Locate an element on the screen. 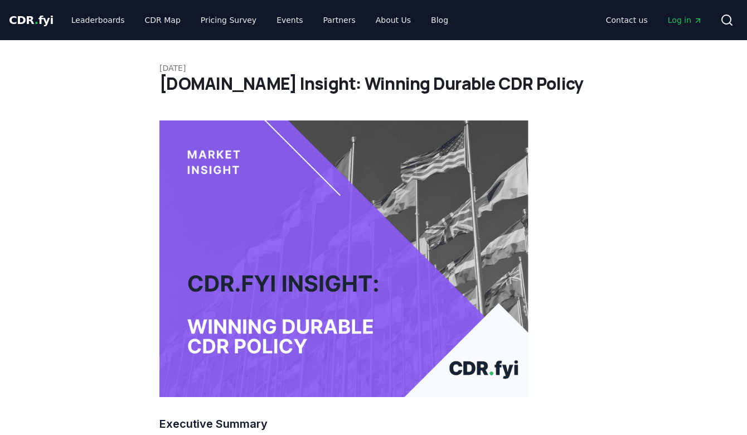  a: Partners is located at coordinates (340, 20).